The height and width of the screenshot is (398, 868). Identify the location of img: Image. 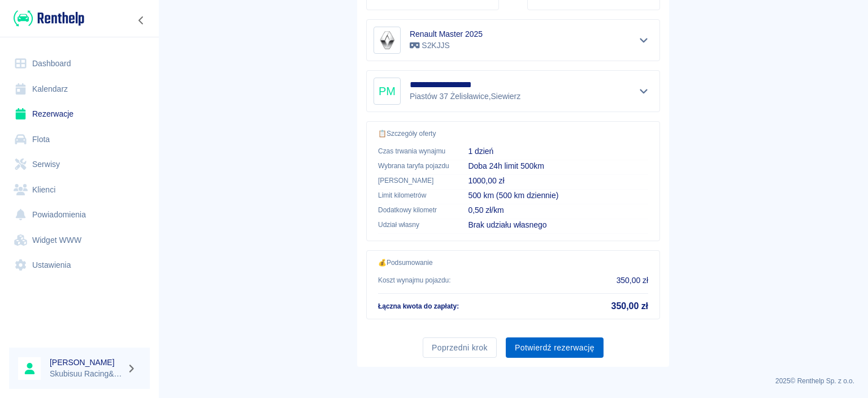
(387, 40).